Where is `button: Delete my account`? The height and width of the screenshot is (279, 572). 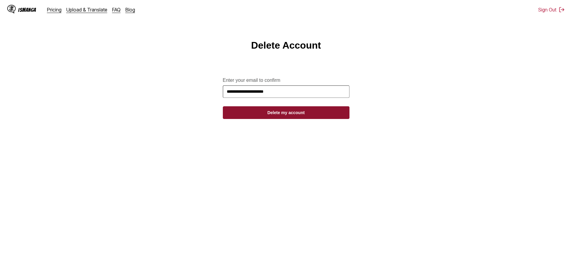
button: Delete my account is located at coordinates (286, 113).